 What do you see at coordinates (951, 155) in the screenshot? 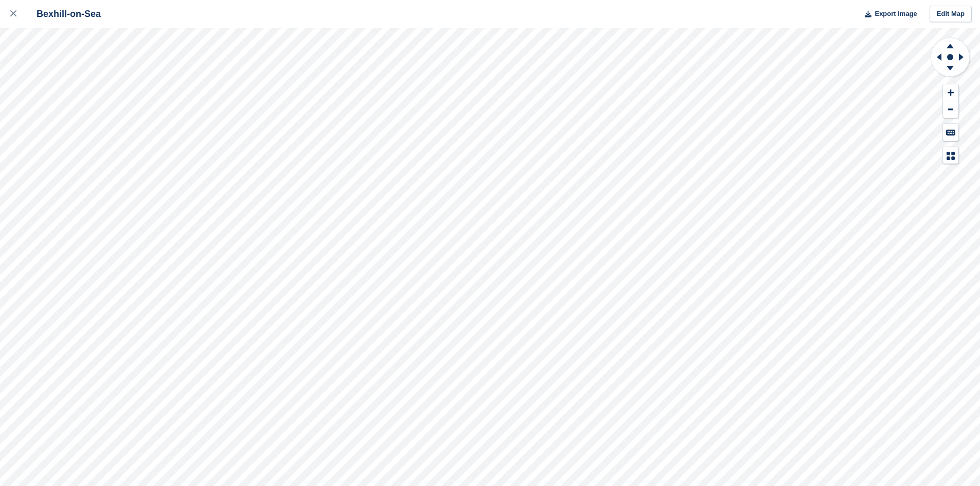
I see `button: Map Legend` at bounding box center [951, 155].